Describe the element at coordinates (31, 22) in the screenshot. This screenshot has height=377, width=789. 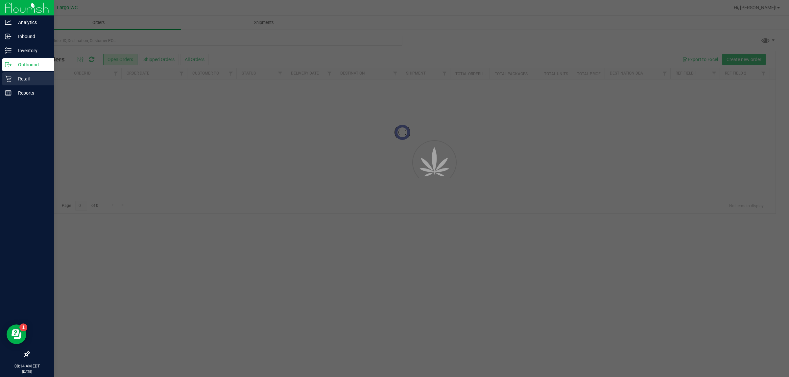
I see `p: Analytics` at that location.